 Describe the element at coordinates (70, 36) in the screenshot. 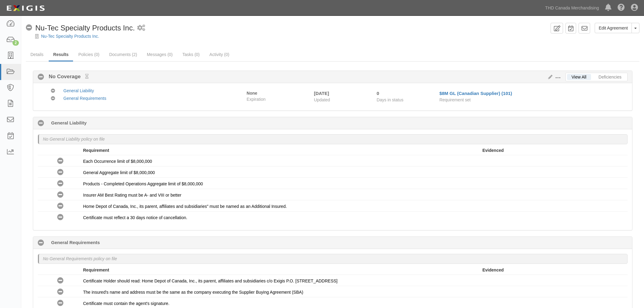

I see `a: Nu-Tec Specialty Products Inc.` at that location.